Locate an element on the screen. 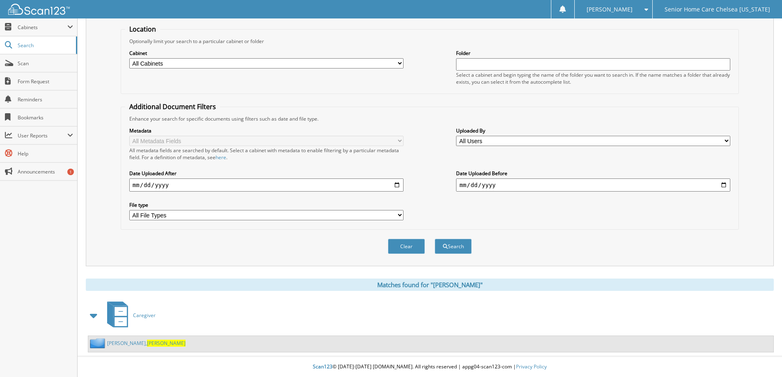 The width and height of the screenshot is (782, 377). span: User Reports is located at coordinates (42, 135).